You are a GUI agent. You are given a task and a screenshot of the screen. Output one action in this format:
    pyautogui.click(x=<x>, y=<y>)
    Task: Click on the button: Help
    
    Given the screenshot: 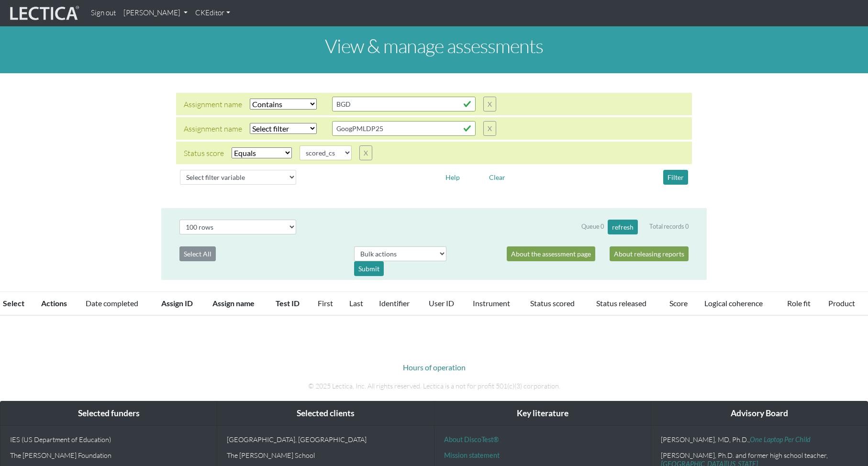 What is the action you would take?
    pyautogui.click(x=453, y=177)
    